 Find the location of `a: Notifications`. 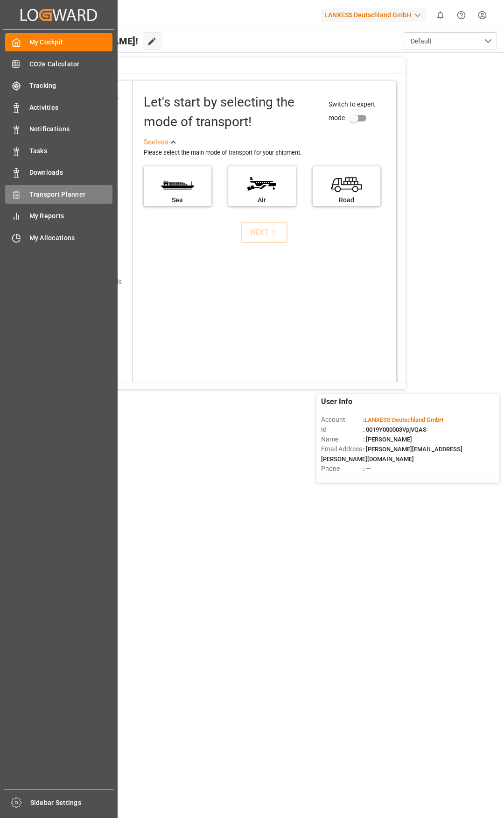

a: Notifications is located at coordinates (59, 129).